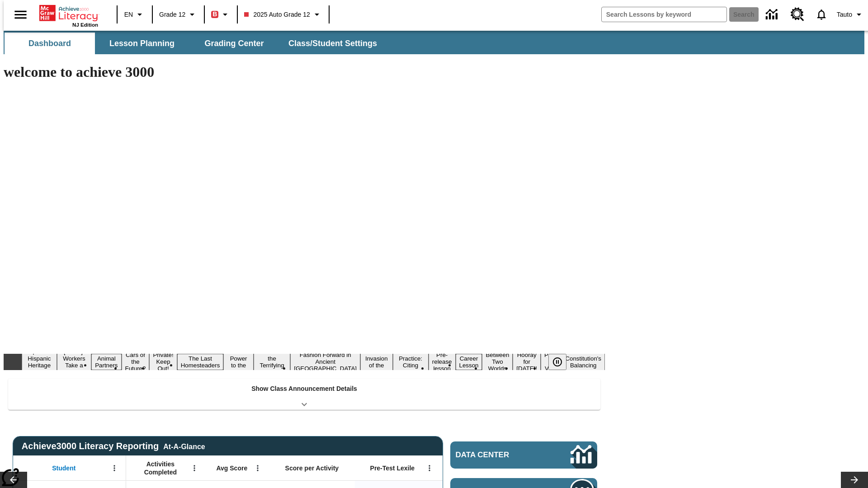 This screenshot has height=488, width=868. What do you see at coordinates (664, 14) in the screenshot?
I see `input: search field` at bounding box center [664, 14].